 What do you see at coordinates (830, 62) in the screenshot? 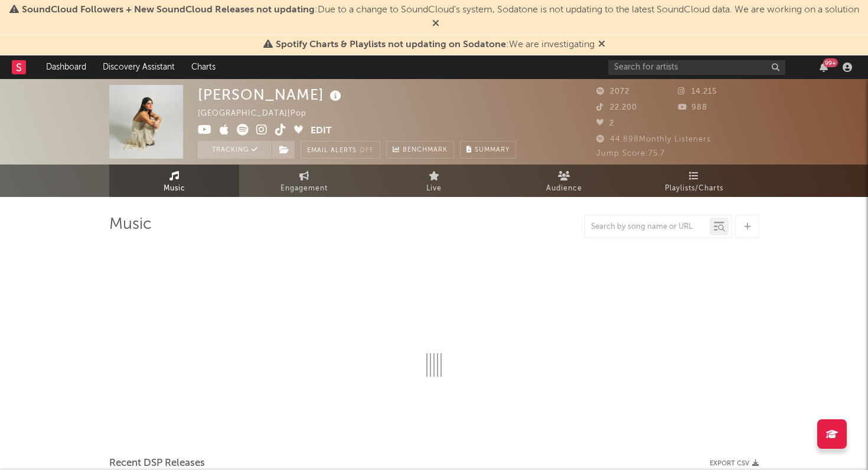
I see `div: 99 +` at bounding box center [830, 62].